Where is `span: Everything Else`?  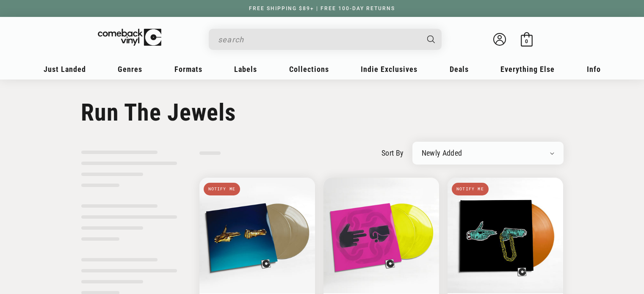 span: Everything Else is located at coordinates (527, 69).